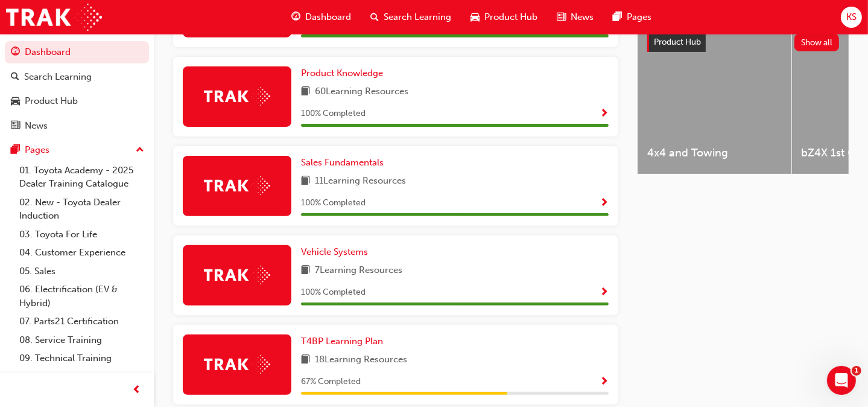 The width and height of the screenshot is (868, 407). I want to click on a: Sales Fundamentals, so click(345, 162).